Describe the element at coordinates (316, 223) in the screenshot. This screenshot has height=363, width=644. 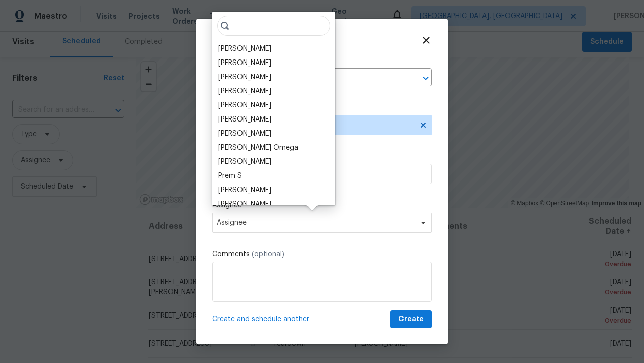
I see `span: Assignee` at that location.